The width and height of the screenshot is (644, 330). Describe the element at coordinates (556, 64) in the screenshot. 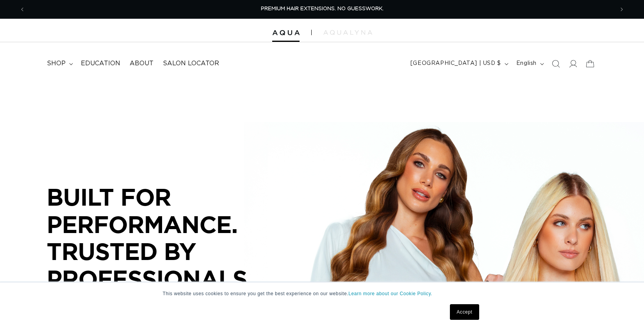

I see `summary: Search` at that location.